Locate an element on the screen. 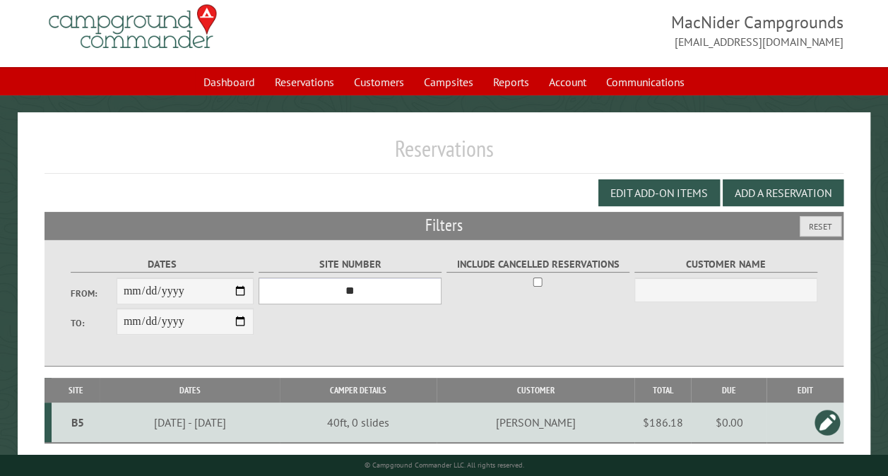  th: Edit is located at coordinates (805, 390).